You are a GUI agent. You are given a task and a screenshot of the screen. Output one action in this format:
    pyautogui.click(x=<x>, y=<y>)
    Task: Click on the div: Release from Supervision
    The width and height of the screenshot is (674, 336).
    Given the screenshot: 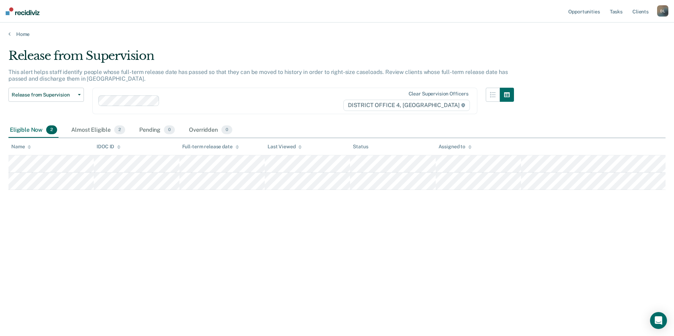 What is the action you would take?
    pyautogui.click(x=261, y=59)
    